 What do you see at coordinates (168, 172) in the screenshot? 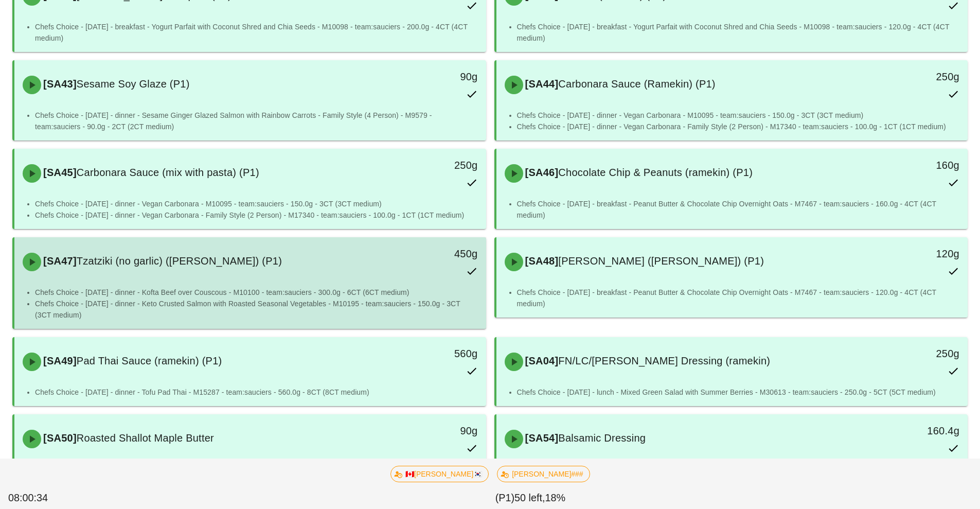
I see `span: Carbonara Sauce (mix with pasta) (P1)` at bounding box center [168, 172].